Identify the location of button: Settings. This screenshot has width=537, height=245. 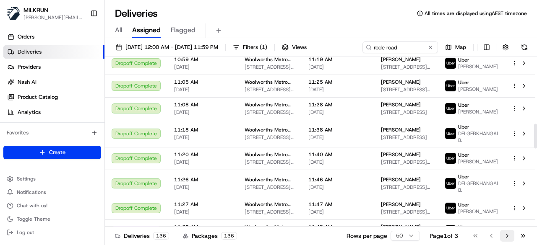
(52, 179).